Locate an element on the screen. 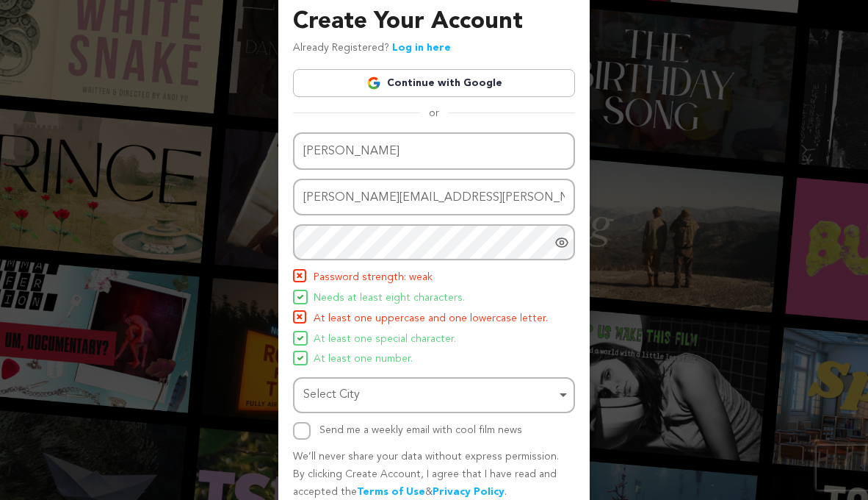 Image resolution: width=868 pixels, height=500 pixels. label: Send me a weekly email with cool film news is located at coordinates (421, 430).